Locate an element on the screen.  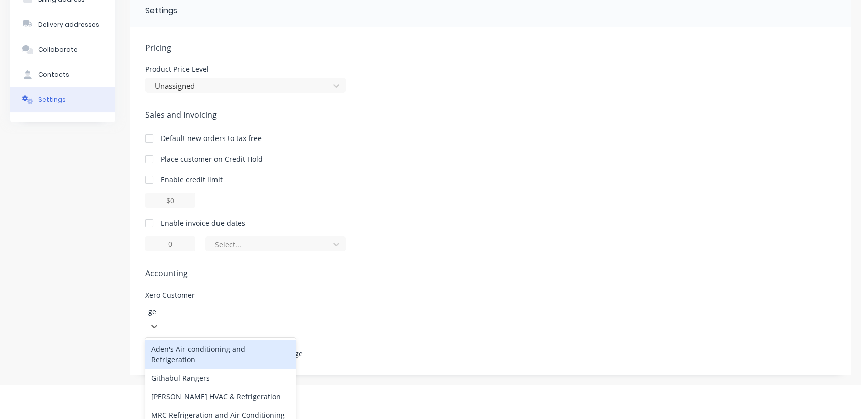
div: Enable invoice due dates is located at coordinates (203, 223).